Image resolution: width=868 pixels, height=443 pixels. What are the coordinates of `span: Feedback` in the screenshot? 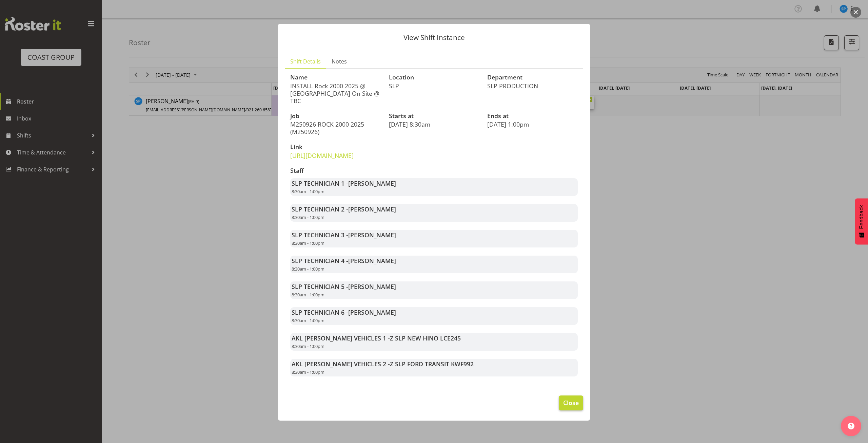 It's located at (862, 217).